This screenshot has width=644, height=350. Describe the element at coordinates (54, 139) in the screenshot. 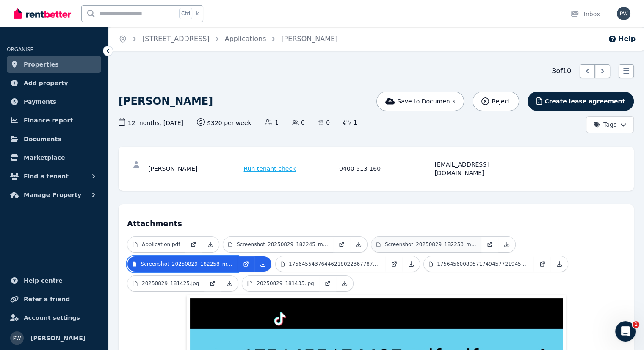

I see `a: Documents` at that location.